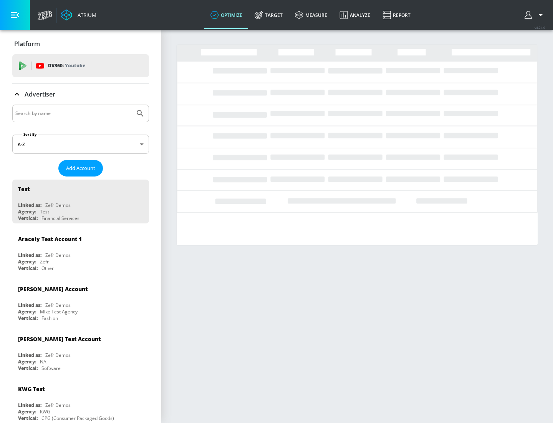 The image size is (553, 423). Describe the element at coordinates (81, 94) in the screenshot. I see `div: Advertiser` at that location.